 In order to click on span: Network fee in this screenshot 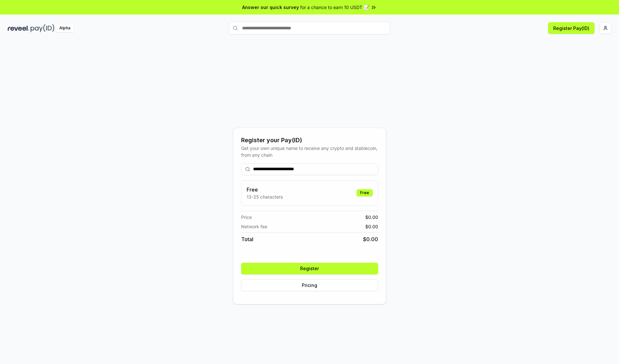, I will do `click(254, 226)`.